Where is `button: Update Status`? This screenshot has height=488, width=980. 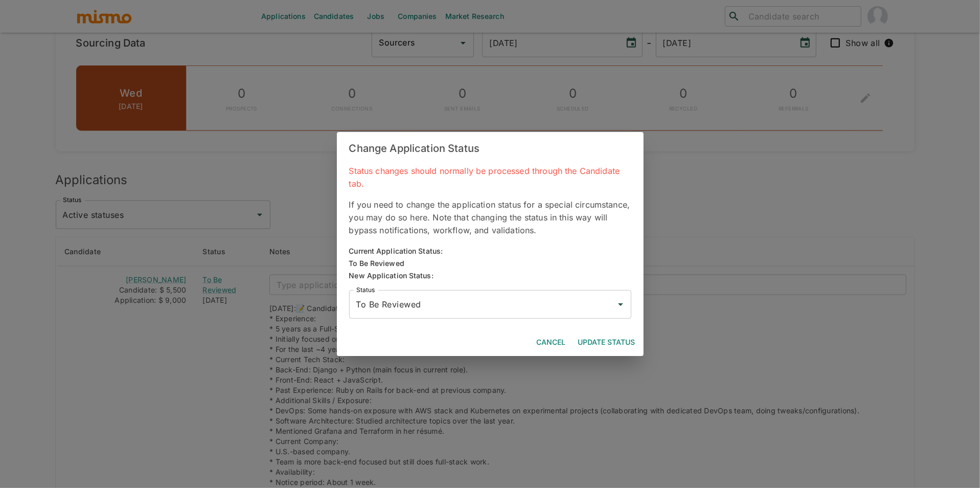
button: Update Status is located at coordinates (607, 342).